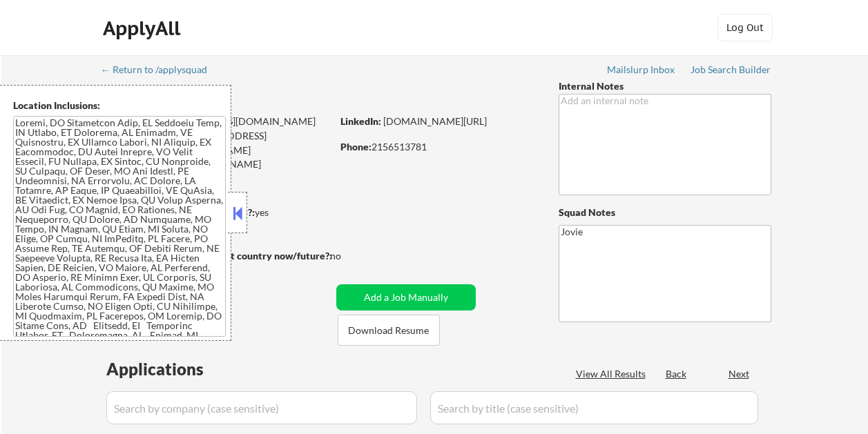 The width and height of the screenshot is (868, 434). Describe the element at coordinates (350, 257) in the screenshot. I see `div: no` at that location.